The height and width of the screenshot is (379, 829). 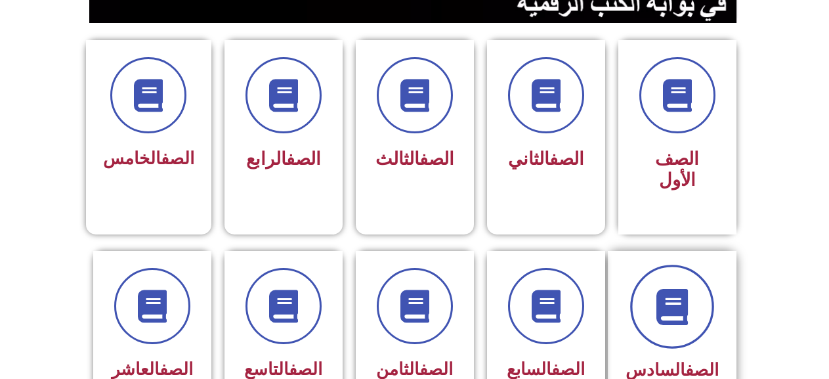 What do you see at coordinates (148, 158) in the screenshot?
I see `span: الخامس` at bounding box center [148, 158].